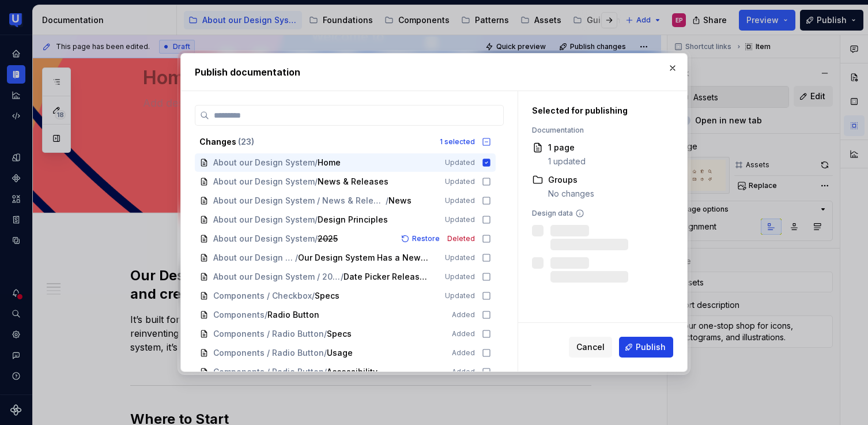 This screenshot has height=425, width=868. I want to click on div: Documentation, so click(596, 130).